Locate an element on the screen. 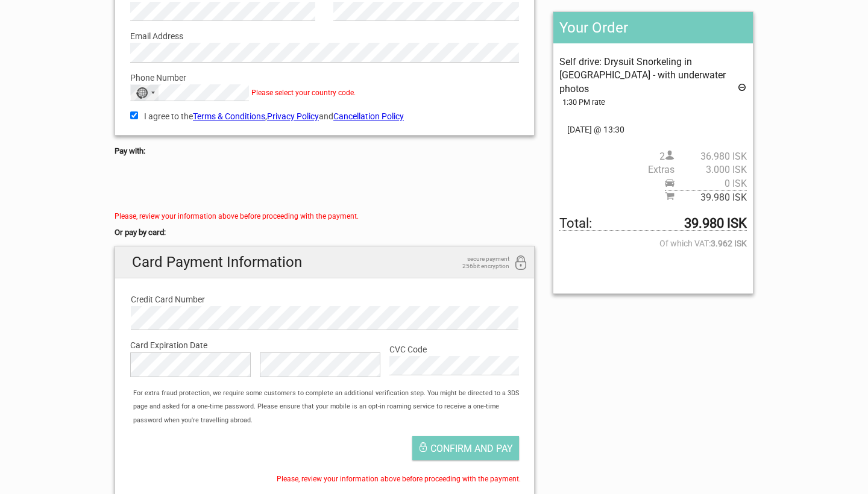  span: 0 ISK is located at coordinates (711, 183).